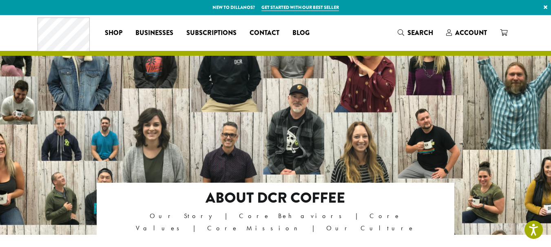 The height and width of the screenshot is (247, 551). What do you see at coordinates (113, 33) in the screenshot?
I see `span: Shop` at bounding box center [113, 33].